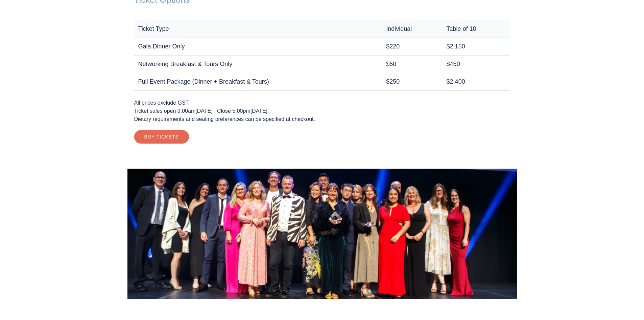 This screenshot has width=644, height=320. Describe the element at coordinates (412, 47) in the screenshot. I see `td: $220` at that location.